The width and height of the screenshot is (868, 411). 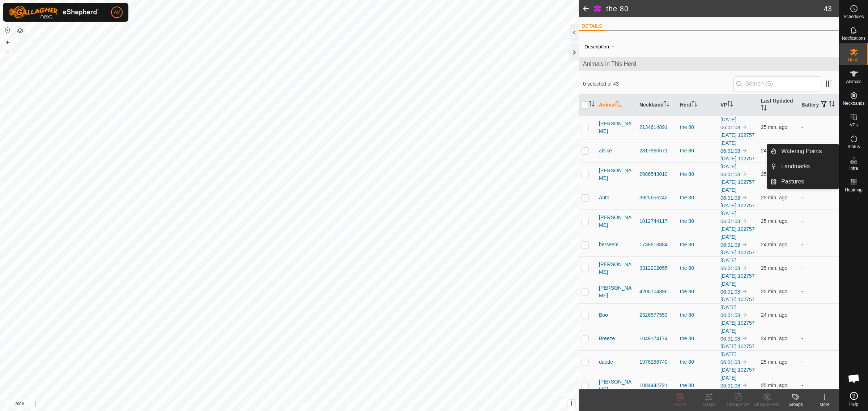 What do you see at coordinates (617, 105) in the screenshot?
I see `th: Animal` at bounding box center [617, 105].